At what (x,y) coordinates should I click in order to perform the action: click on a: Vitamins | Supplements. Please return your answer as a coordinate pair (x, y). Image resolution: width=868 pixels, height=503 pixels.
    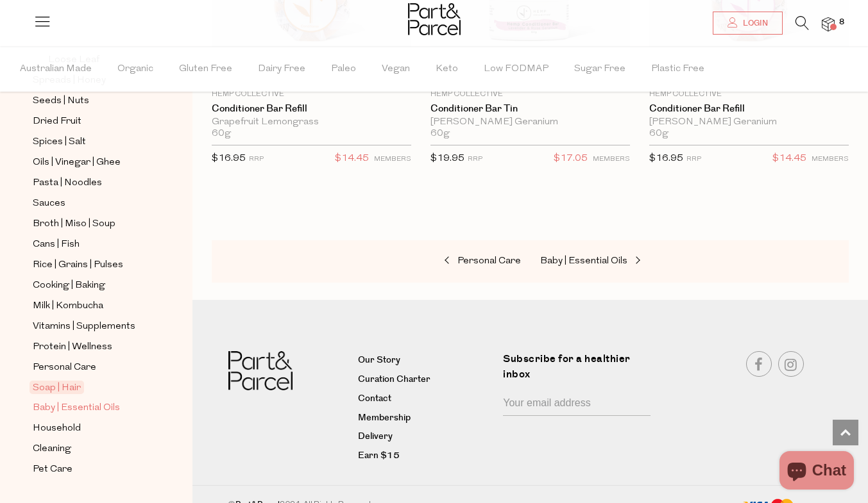
    Looking at the image, I should click on (91, 326).